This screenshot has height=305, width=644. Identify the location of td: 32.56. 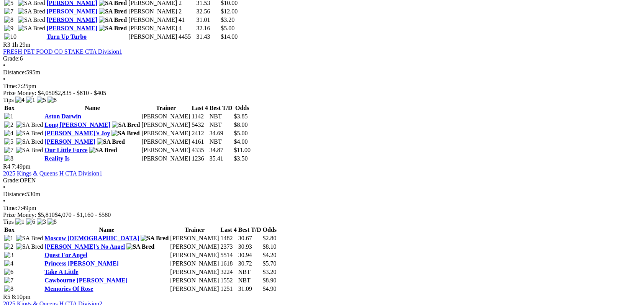
(208, 12).